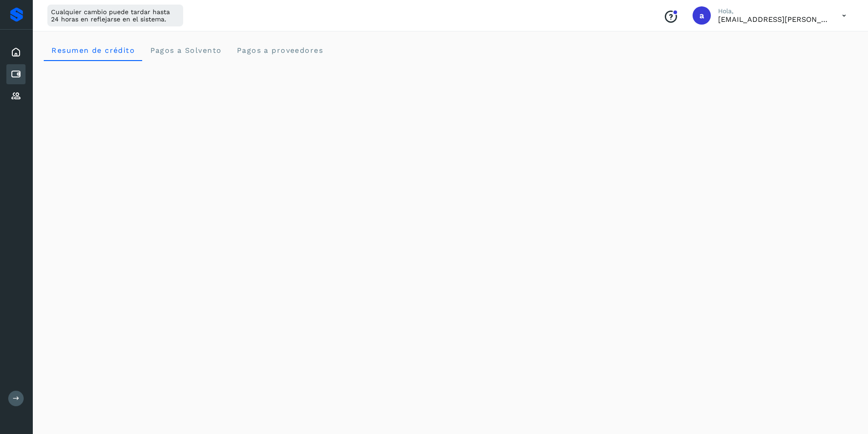 The width and height of the screenshot is (868, 434). Describe the element at coordinates (16, 96) in the screenshot. I see `div: Proveedores` at that location.